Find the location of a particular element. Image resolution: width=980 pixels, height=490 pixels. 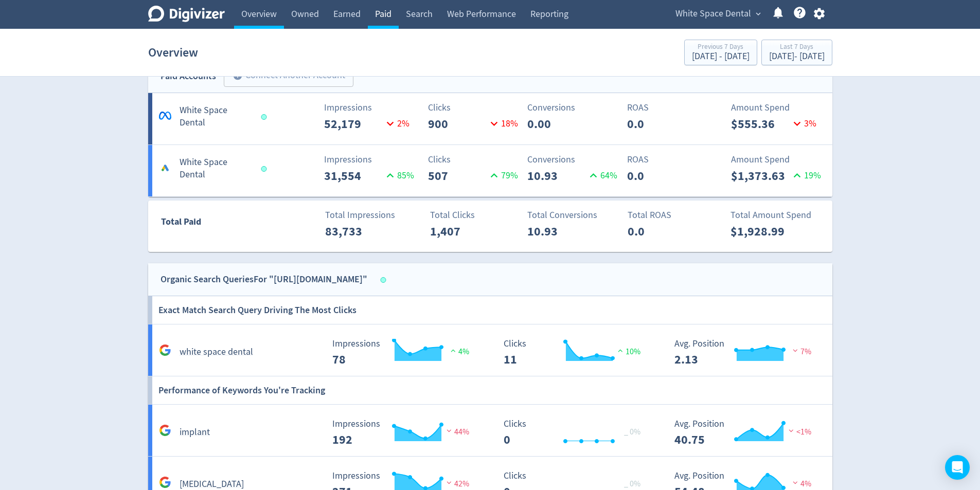

p: 507 is located at coordinates (458, 176).